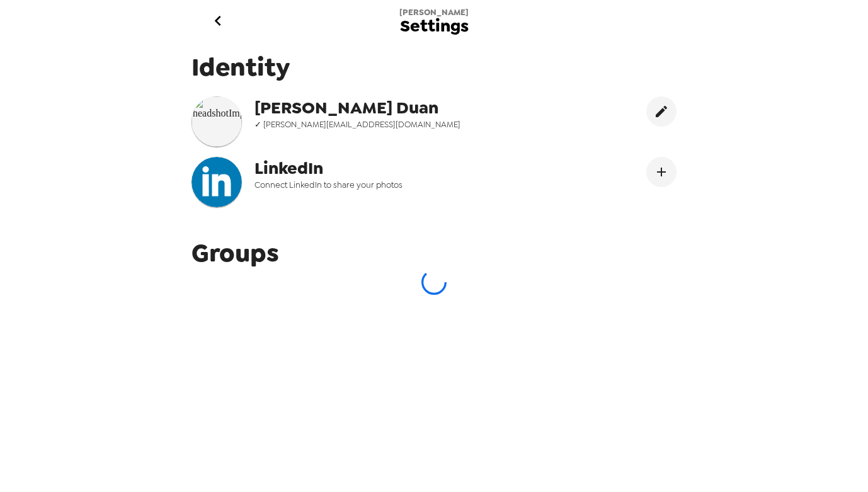 The height and width of the screenshot is (492, 868). Describe the element at coordinates (434, 67) in the screenshot. I see `span: Identity` at that location.